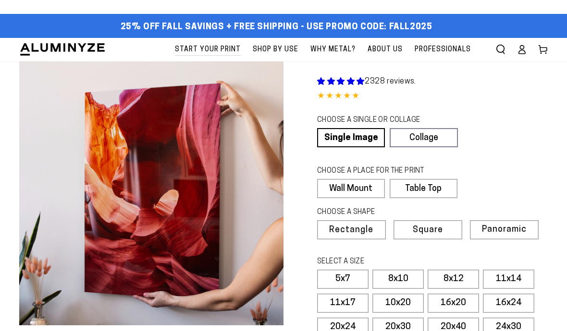 This screenshot has width=567, height=331. What do you see at coordinates (504, 230) in the screenshot?
I see `span: Panoramic` at bounding box center [504, 230].